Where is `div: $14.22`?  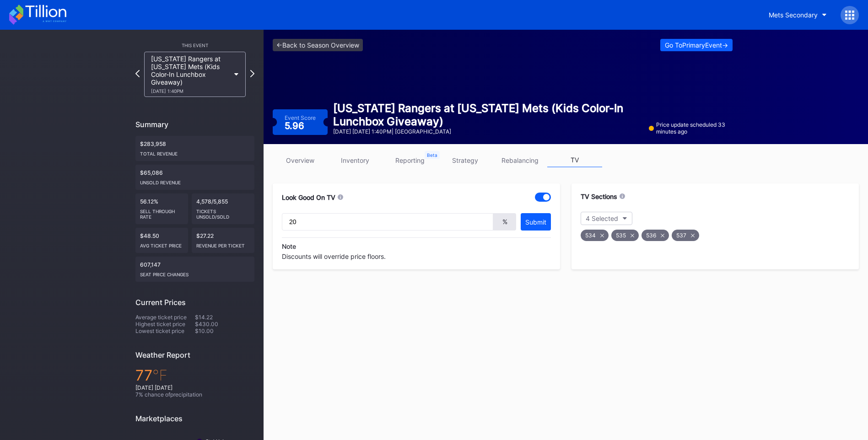
div: $14.22 is located at coordinates (225, 318).